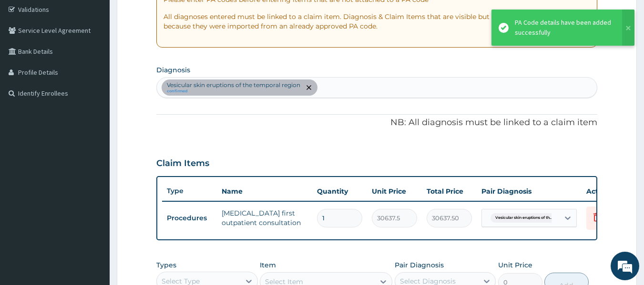 This screenshot has width=644, height=285. Describe the element at coordinates (524, 218) in the screenshot. I see `span: Vesicular skin eruptions of th...` at that location.